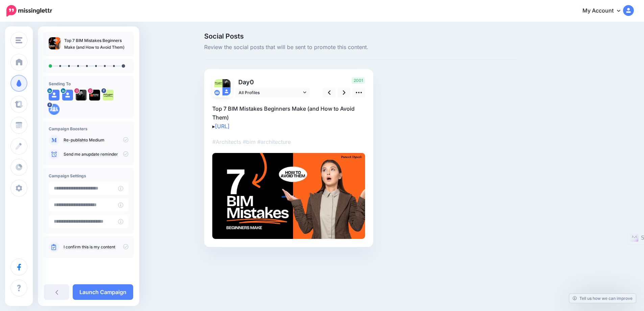 This screenshot has height=311, width=644. What do you see at coordinates (74, 140) in the screenshot?
I see `a: Re-publish` at bounding box center [74, 140].